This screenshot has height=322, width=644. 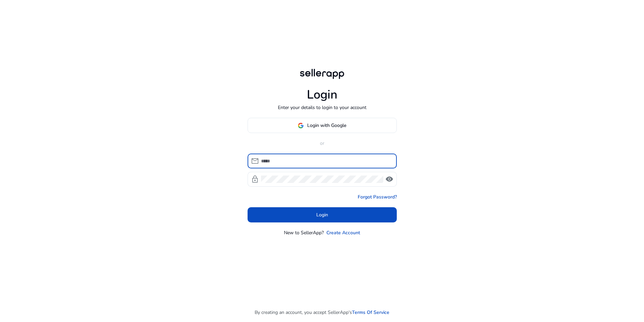 What do you see at coordinates (322, 107) in the screenshot?
I see `p: Enter your details to login to your account` at bounding box center [322, 107].